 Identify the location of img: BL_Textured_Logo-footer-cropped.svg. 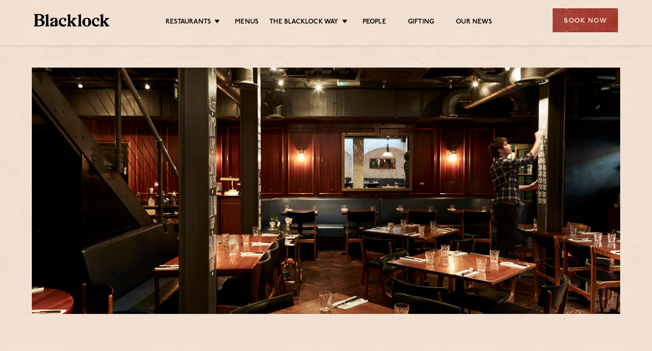
(71, 20).